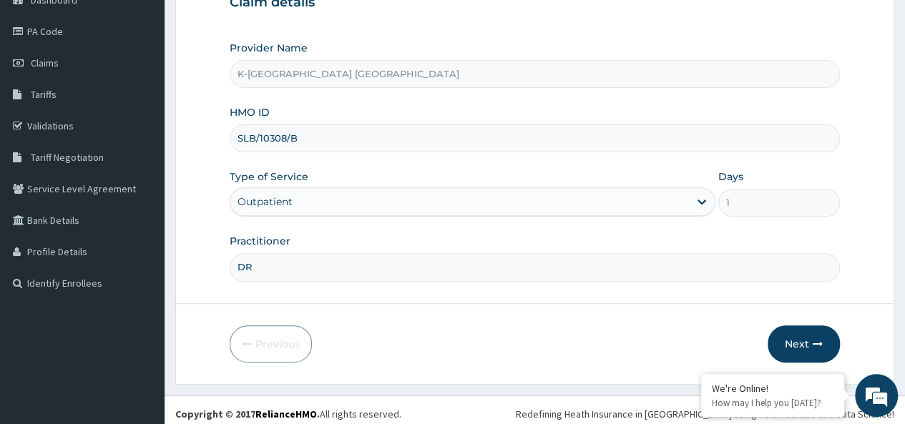 The width and height of the screenshot is (905, 424). I want to click on a: RelianceHMO, so click(286, 414).